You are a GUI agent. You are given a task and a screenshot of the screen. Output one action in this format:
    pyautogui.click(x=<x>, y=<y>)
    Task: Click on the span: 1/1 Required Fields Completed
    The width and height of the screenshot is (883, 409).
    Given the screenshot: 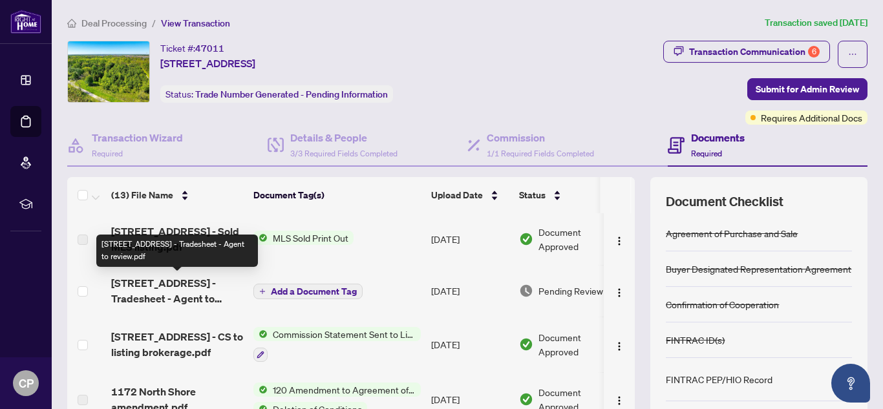 What is the action you would take?
    pyautogui.click(x=540, y=153)
    